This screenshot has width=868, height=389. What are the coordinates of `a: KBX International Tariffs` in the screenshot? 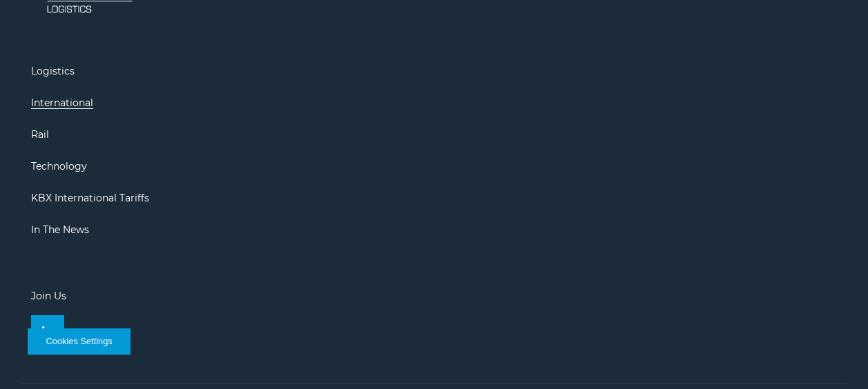 It's located at (90, 198).